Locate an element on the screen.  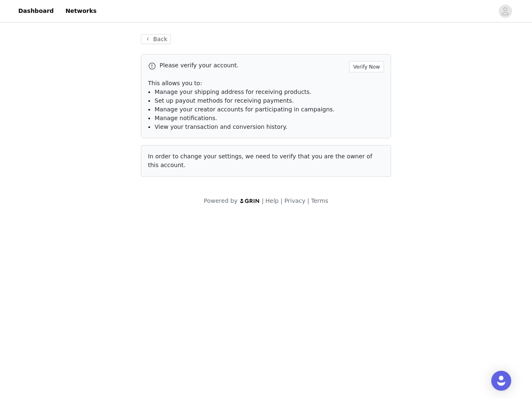
span: Set up payout methods for receiving payments. is located at coordinates (224, 101).